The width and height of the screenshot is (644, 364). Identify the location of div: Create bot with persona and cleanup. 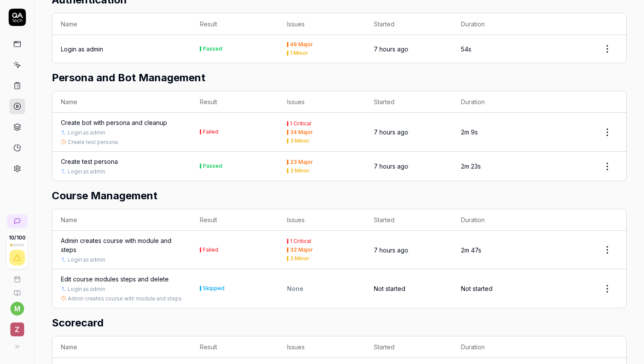
(114, 122).